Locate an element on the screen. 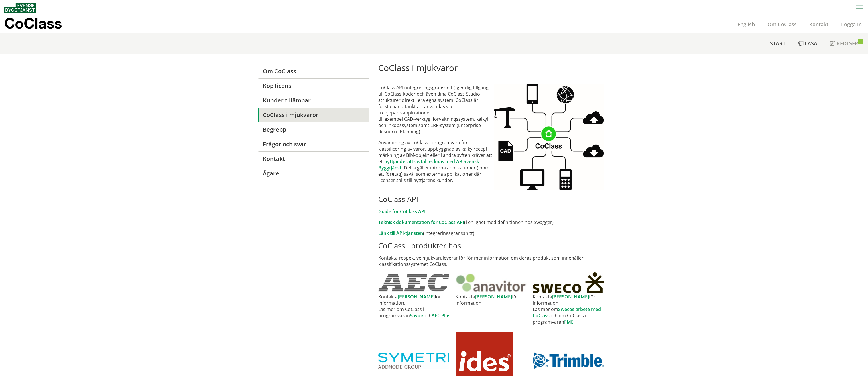 The height and width of the screenshot is (376, 868). a: Symetri's webbsida is located at coordinates (417, 360).